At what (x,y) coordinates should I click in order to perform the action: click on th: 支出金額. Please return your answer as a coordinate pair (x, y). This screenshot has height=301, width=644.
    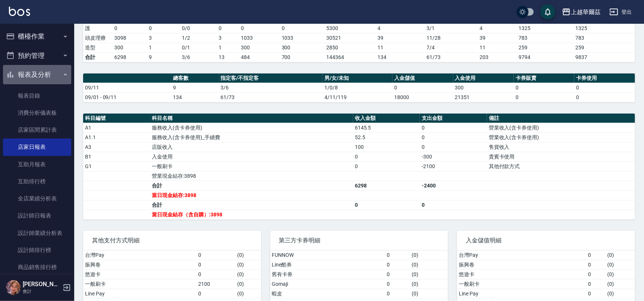
    Looking at the image, I should click on (453, 118).